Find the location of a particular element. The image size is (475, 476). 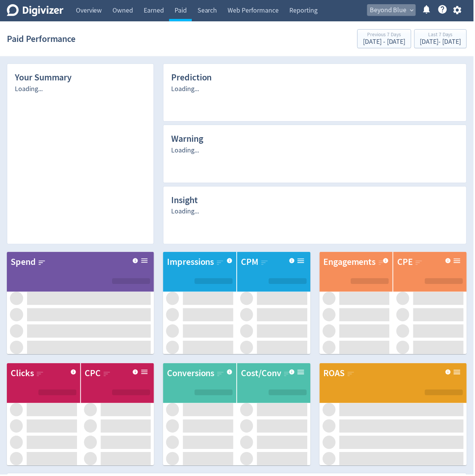

div: Engagements is located at coordinates (351, 263).